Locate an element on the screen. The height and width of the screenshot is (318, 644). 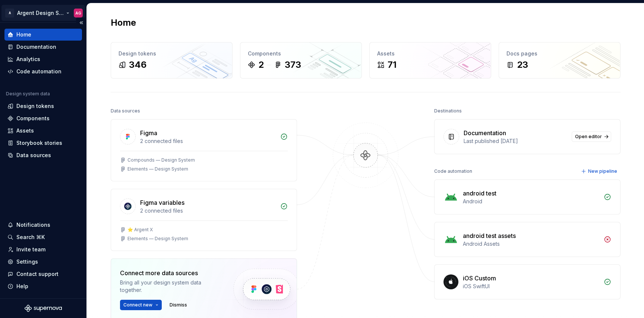
div: 2 is located at coordinates (261, 65).